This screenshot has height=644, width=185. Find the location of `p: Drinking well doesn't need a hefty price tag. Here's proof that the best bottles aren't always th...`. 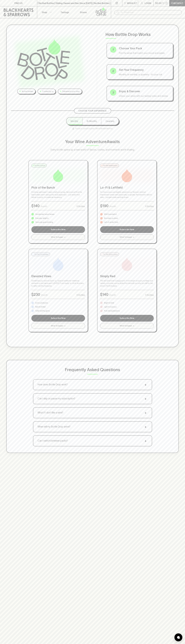

p: Drinking well doesn't need a hefty price tag. Here's proof that the best bottles aren't always th... is located at coordinates (58, 195).